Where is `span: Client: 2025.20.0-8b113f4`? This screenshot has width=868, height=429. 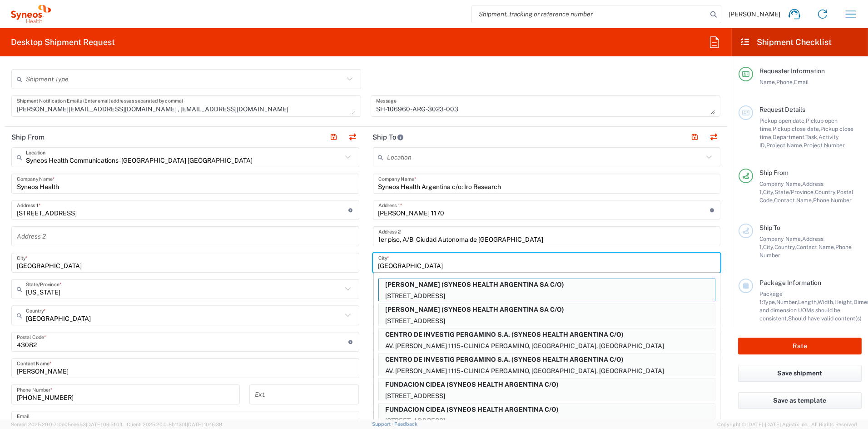 span: Client: 2025.20.0-8b113f4 is located at coordinates (175, 424).